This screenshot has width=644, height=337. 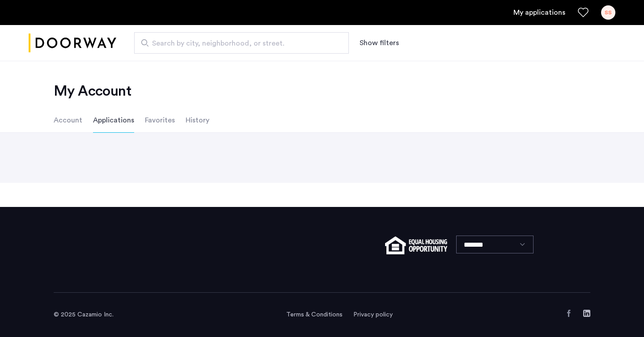 What do you see at coordinates (373, 315) in the screenshot?
I see `a: Privacy policy` at bounding box center [373, 315].